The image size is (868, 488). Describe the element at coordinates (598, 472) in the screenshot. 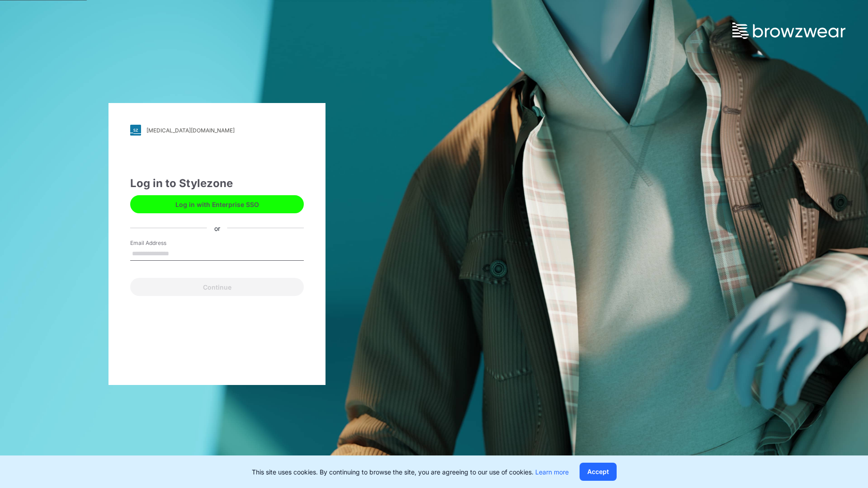

I see `button: Accept` at that location.